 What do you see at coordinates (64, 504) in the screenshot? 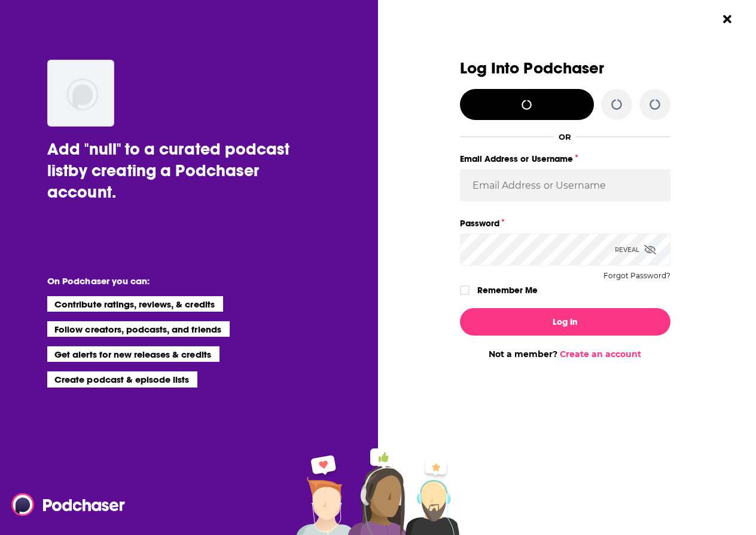
I see `a: Podchaser - Follow, Share and Rate Podcasts` at bounding box center [64, 504].